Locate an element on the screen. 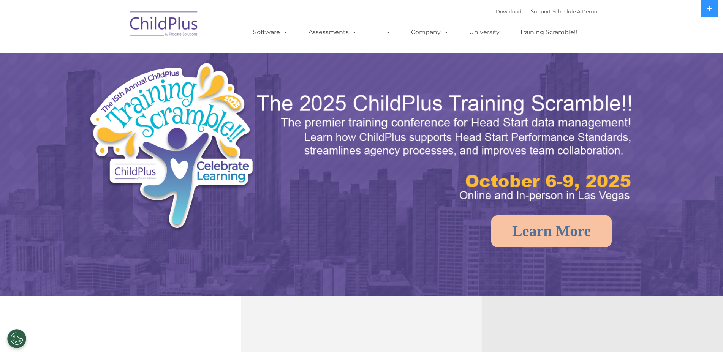 Image resolution: width=723 pixels, height=352 pixels. a: Download is located at coordinates (509, 11).